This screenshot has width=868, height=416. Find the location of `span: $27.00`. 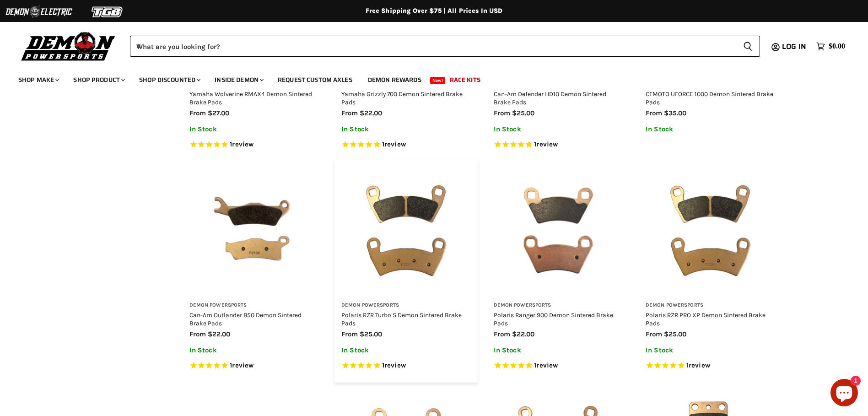

span: $27.00 is located at coordinates (218, 113).